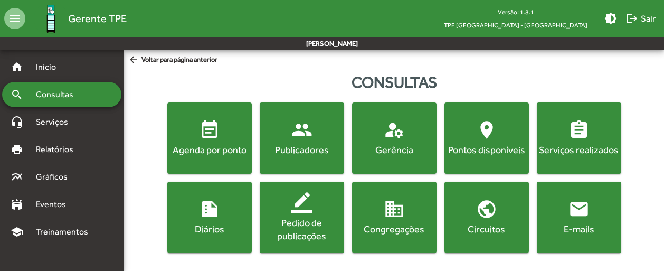 This screenshot has height=271, width=664. I want to click on span: Gráficos, so click(55, 177).